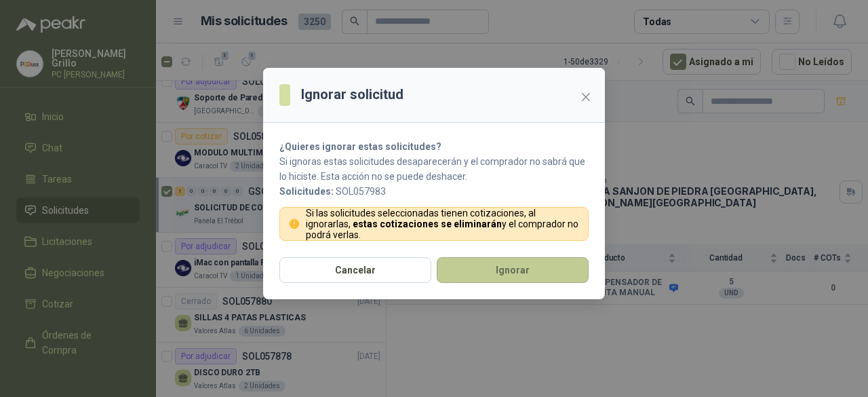 The image size is (868, 397). Describe the element at coordinates (352, 95) in the screenshot. I see `h3: Ignorar solicitud` at that location.